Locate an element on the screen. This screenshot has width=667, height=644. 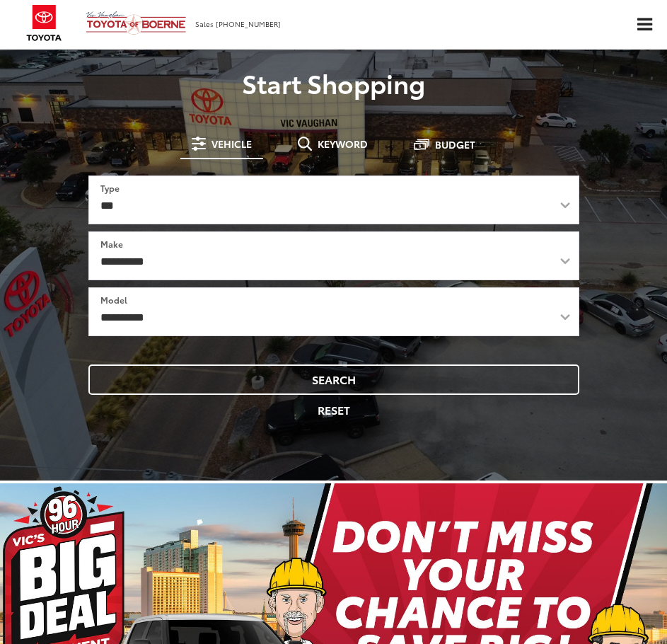
span: Budget is located at coordinates (455, 144).